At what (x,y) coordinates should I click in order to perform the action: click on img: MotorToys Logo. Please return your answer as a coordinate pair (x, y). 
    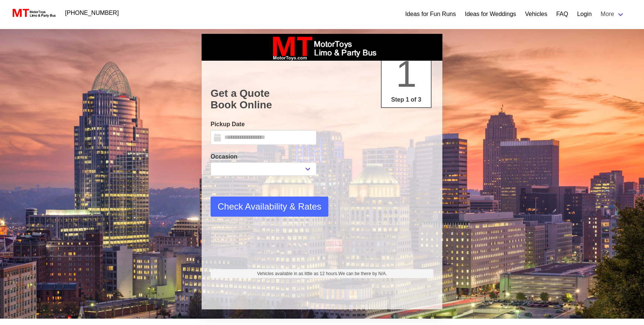
    Looking at the image, I should click on (33, 13).